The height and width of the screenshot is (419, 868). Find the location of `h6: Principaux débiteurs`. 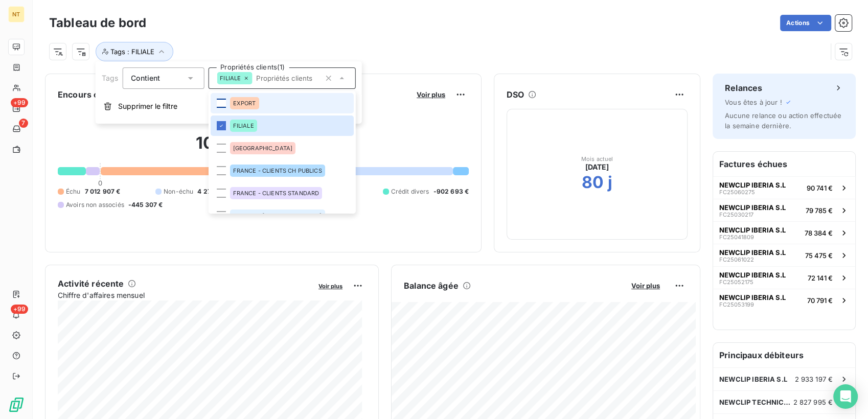

h6: Principaux débiteurs is located at coordinates (784, 355).